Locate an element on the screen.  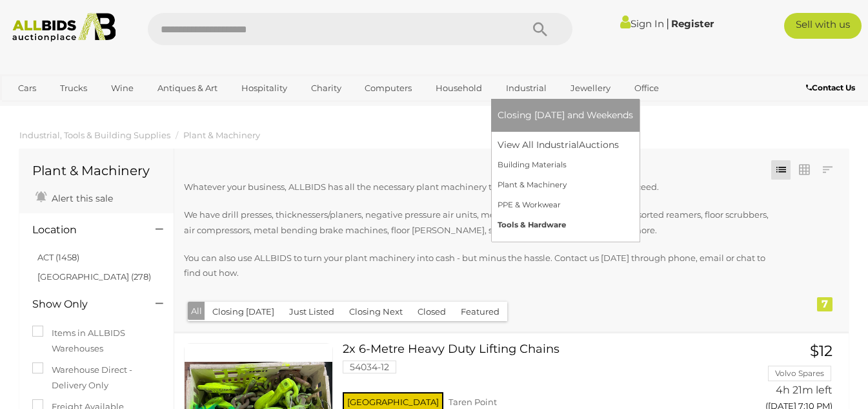
a: Register is located at coordinates (693, 23).